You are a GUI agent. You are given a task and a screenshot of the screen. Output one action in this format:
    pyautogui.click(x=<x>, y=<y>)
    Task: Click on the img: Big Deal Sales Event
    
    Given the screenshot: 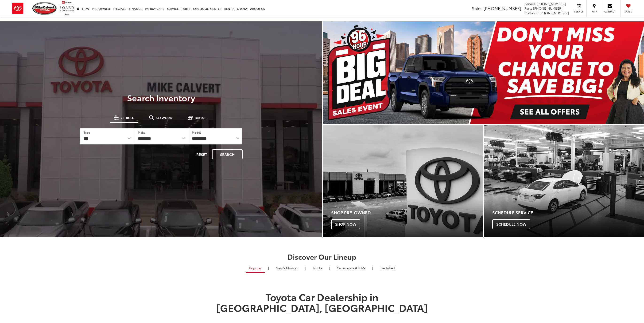 What is the action you would take?
    pyautogui.click(x=483, y=73)
    